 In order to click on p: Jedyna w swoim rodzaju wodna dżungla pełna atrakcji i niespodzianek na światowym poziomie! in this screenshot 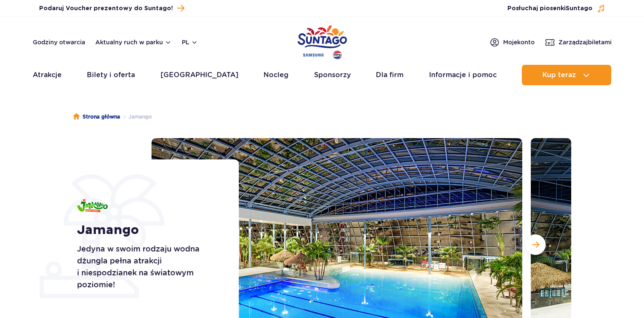, I will do `click(148, 267)`.